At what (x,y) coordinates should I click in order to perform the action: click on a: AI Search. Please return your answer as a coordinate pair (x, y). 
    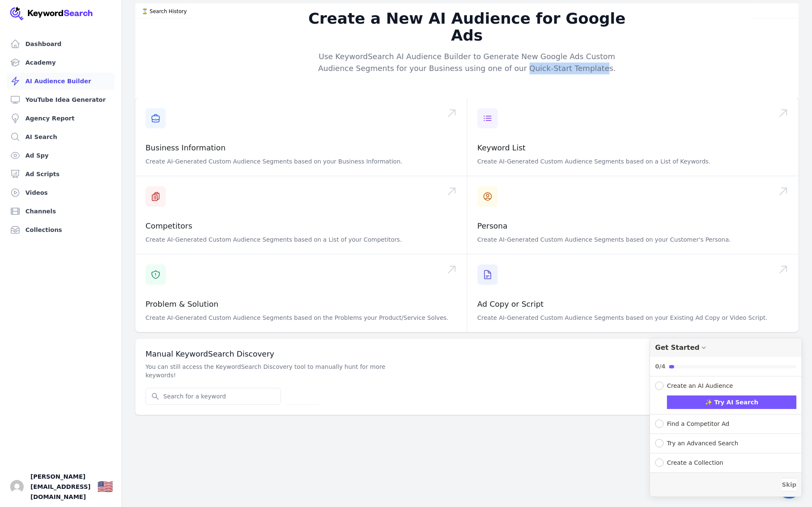
    Looking at the image, I should click on (61, 137).